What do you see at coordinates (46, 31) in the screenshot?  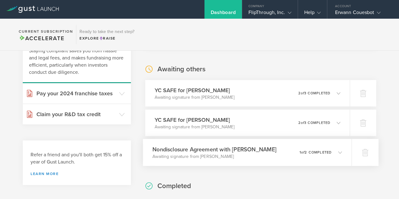 I see `h2: Current Subscription` at bounding box center [46, 31].